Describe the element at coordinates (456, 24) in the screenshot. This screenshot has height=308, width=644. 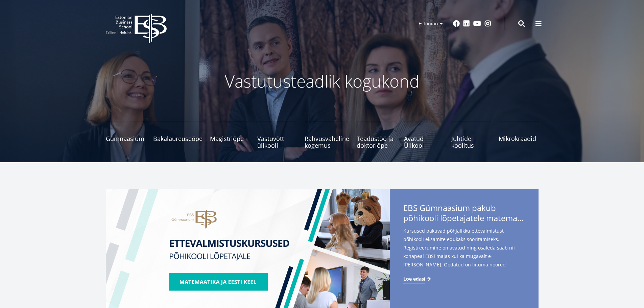
I see `a: Facebook` at that location.